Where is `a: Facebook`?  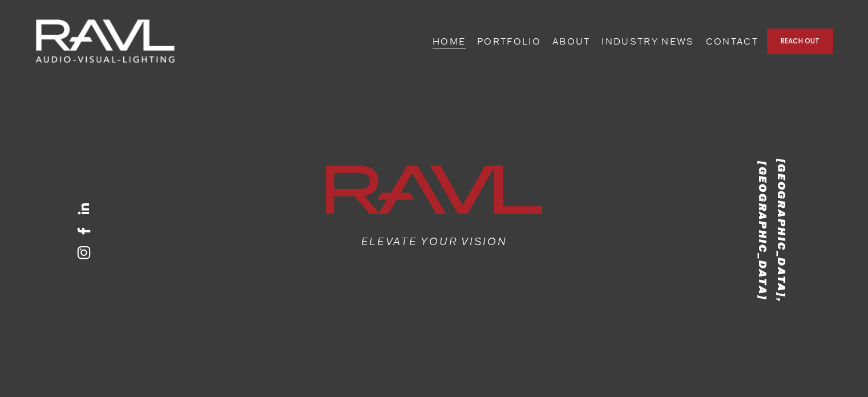
a: Facebook is located at coordinates (84, 231).